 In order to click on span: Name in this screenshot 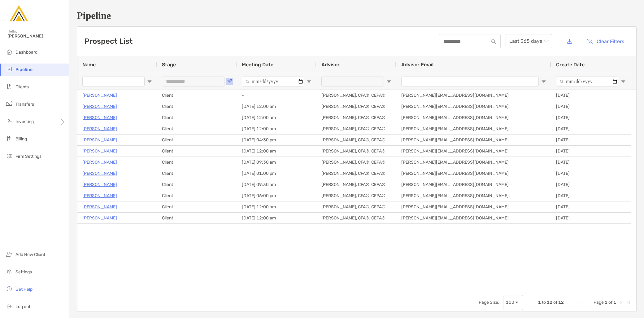, I will do `click(89, 64)`.